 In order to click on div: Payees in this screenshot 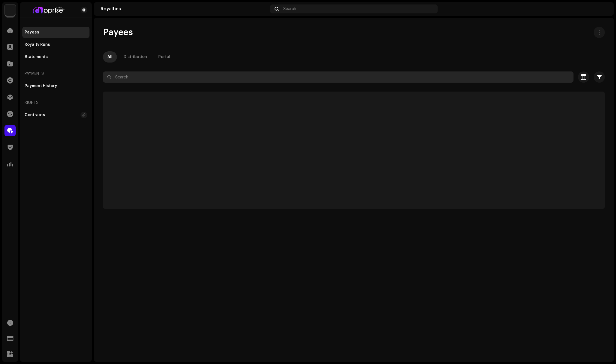, I will do `click(32, 32)`.